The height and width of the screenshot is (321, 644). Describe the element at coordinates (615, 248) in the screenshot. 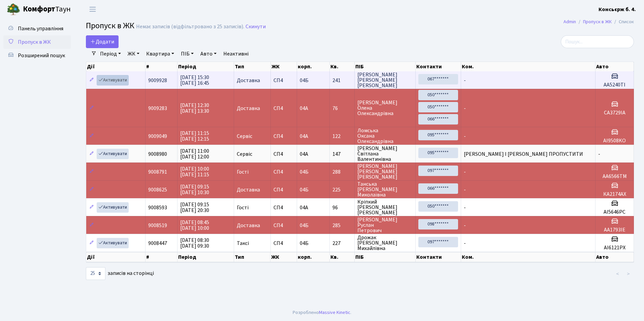

I see `h5: АІ6121РХ` at that location.